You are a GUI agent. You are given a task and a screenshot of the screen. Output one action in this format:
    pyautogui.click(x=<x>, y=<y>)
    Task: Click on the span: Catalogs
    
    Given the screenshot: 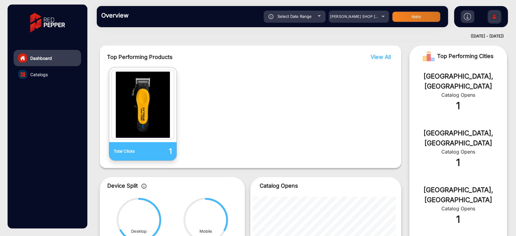 What is the action you would take?
    pyautogui.click(x=39, y=74)
    